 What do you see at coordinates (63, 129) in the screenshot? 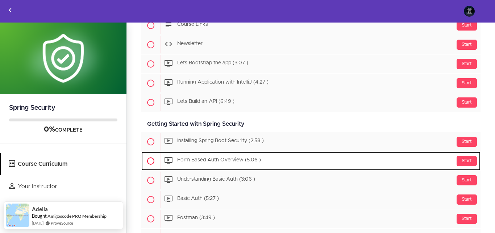
I see `div: COMPLETE` at bounding box center [63, 129].